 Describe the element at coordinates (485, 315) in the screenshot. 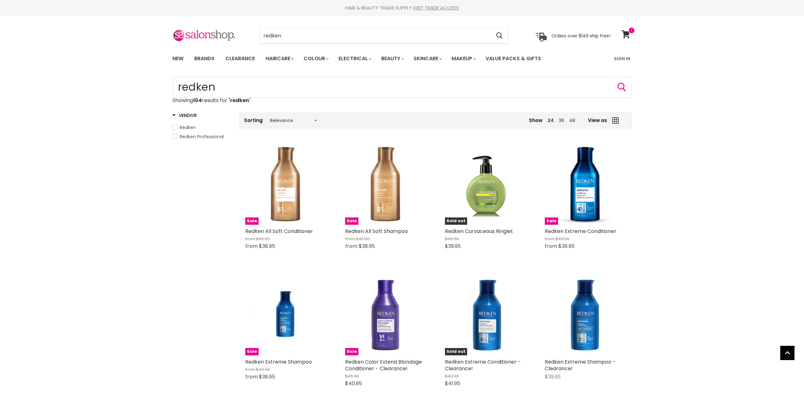

I see `a: Redken Extreme Conditioner - Clearance!Sold out` at that location.